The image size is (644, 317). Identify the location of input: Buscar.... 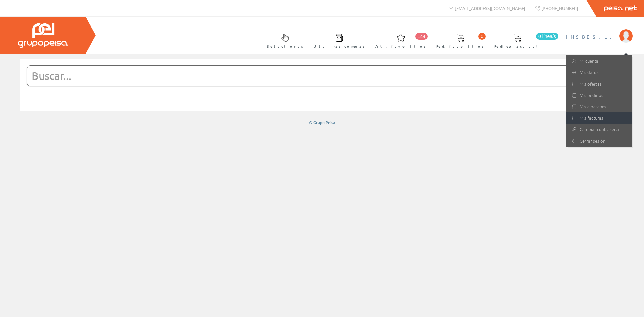
(314, 75).